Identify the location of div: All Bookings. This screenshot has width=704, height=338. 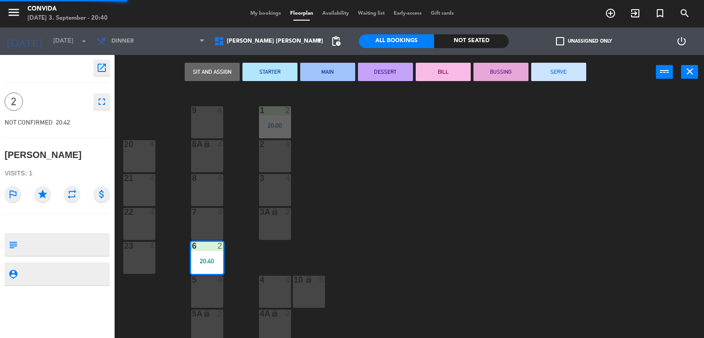
(396, 41).